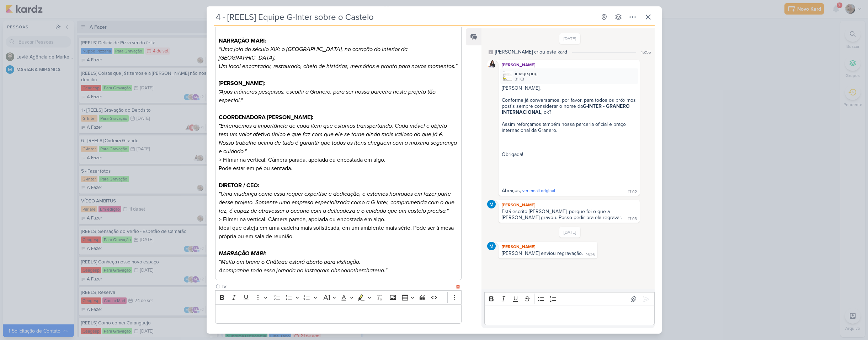 This screenshot has height=340, width=868. What do you see at coordinates (255, 168) in the screenshot?
I see `span: Pode estar em pé ou sentada.` at bounding box center [255, 168].